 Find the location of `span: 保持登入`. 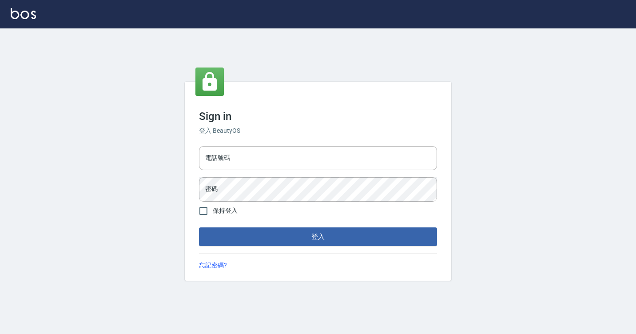

span: 保持登入 is located at coordinates (225, 210).